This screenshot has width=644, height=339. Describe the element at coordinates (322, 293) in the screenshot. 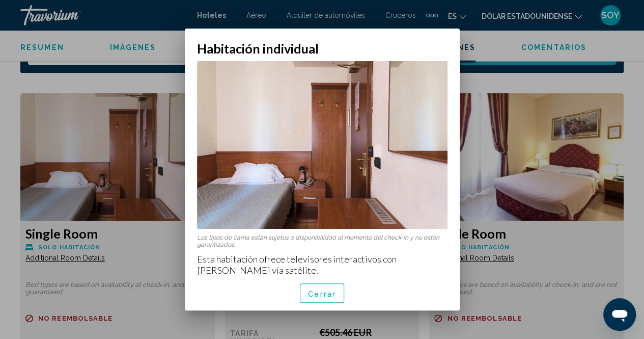

I see `button: Cerrar` at that location.